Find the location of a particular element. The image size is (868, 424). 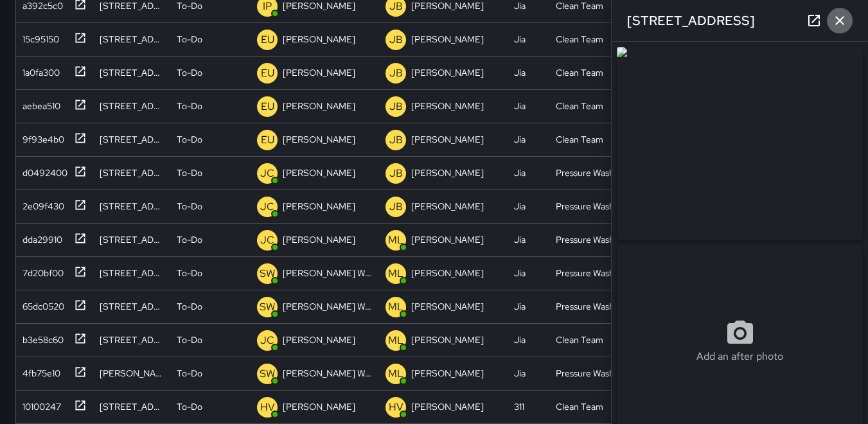

div: aebea510 is located at coordinates (39, 103).